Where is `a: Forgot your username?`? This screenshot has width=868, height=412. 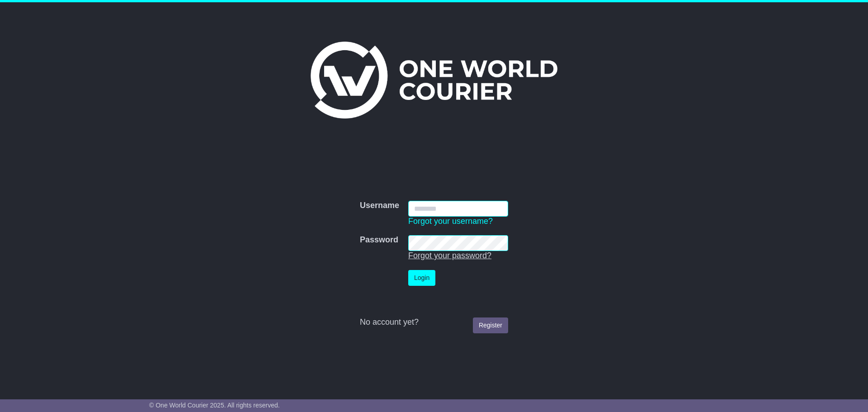 a: Forgot your username? is located at coordinates (450, 221).